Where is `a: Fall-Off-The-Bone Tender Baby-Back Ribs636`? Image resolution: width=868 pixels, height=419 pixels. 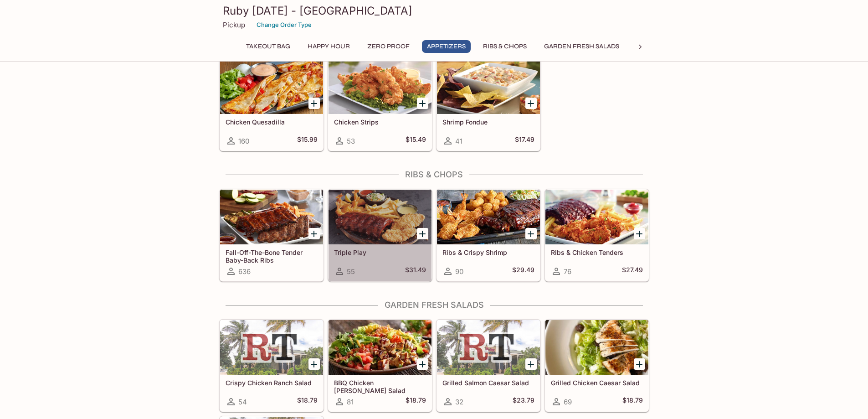 a: Fall-Off-The-Bone Tender Baby-Back Ribs636 is located at coordinates (271, 236).